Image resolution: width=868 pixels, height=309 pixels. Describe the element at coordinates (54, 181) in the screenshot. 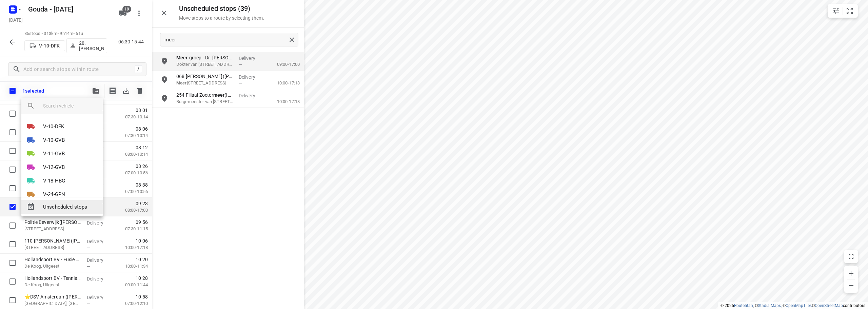

I see `p: V-18-HBG` at that location.